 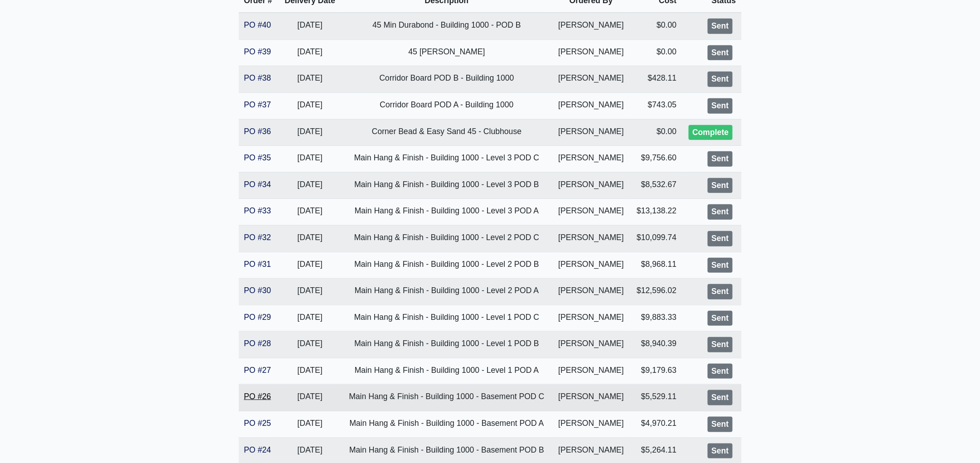 What do you see at coordinates (447, 26) in the screenshot?
I see `td: 45 Min Durabond - Building 1000 - POD B` at bounding box center [447, 26].